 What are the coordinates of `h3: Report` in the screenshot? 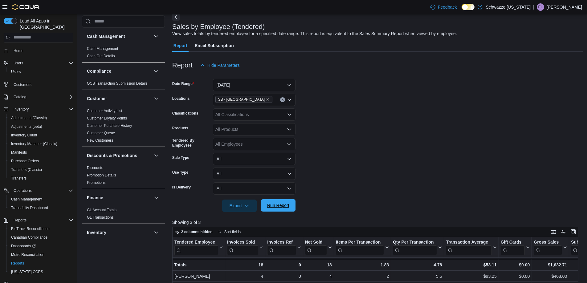 It's located at (182, 65).